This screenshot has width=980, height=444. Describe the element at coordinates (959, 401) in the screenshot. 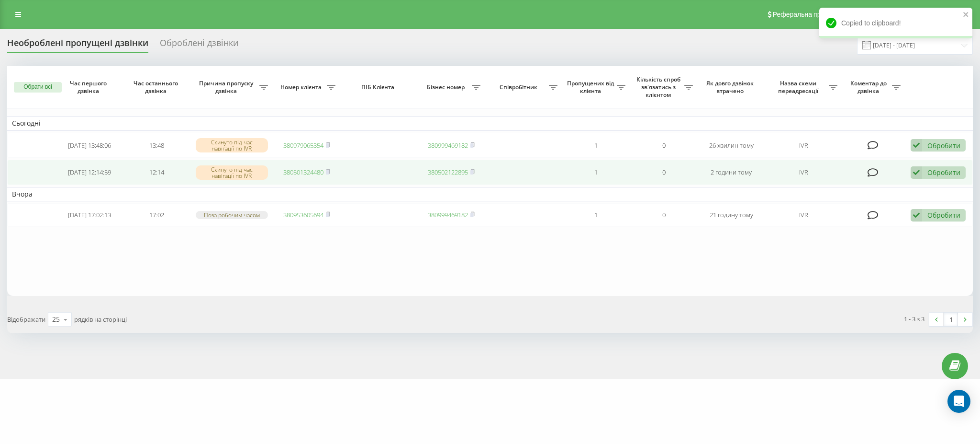

I see `div: Open Intercom Messenger` at that location.